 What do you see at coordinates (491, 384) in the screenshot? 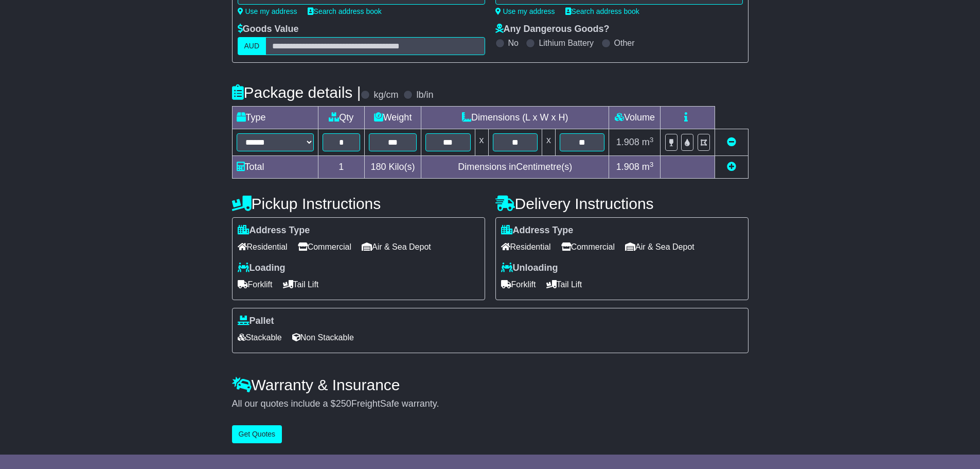
I see `h4: Warranty & Insurance` at bounding box center [491, 384].